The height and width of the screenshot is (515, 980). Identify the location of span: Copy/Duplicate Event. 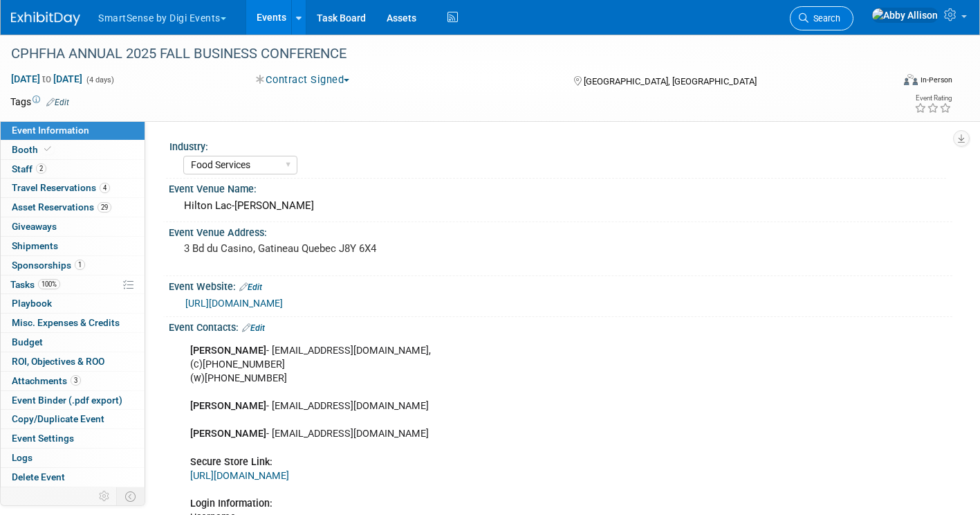
(58, 419).